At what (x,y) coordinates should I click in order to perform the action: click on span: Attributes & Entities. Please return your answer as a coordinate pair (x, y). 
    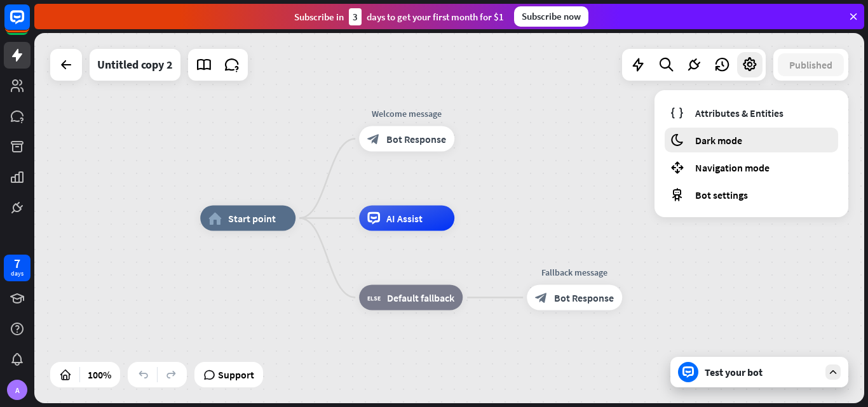
    Looking at the image, I should click on (739, 113).